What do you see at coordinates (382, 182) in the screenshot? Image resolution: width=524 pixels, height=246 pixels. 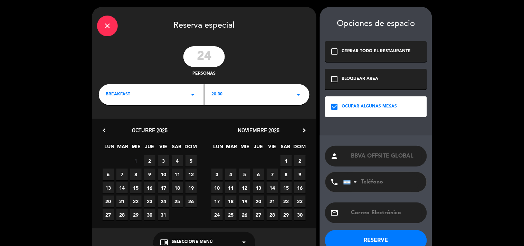 I see `input: Teléfono` at bounding box center [382, 182].